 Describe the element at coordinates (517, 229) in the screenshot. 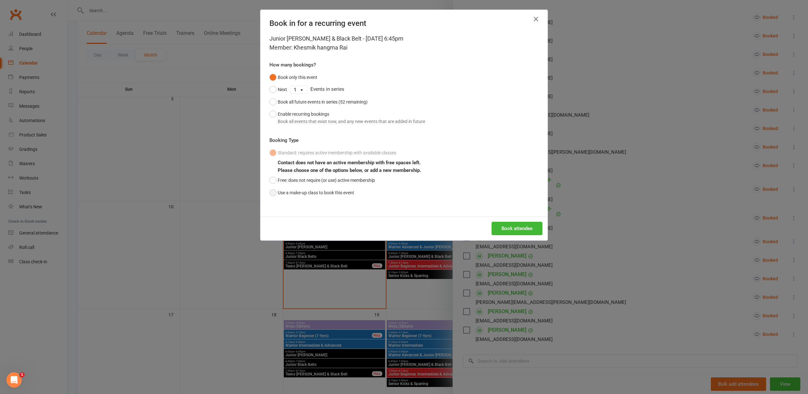

I see `button: Book attendee` at that location.